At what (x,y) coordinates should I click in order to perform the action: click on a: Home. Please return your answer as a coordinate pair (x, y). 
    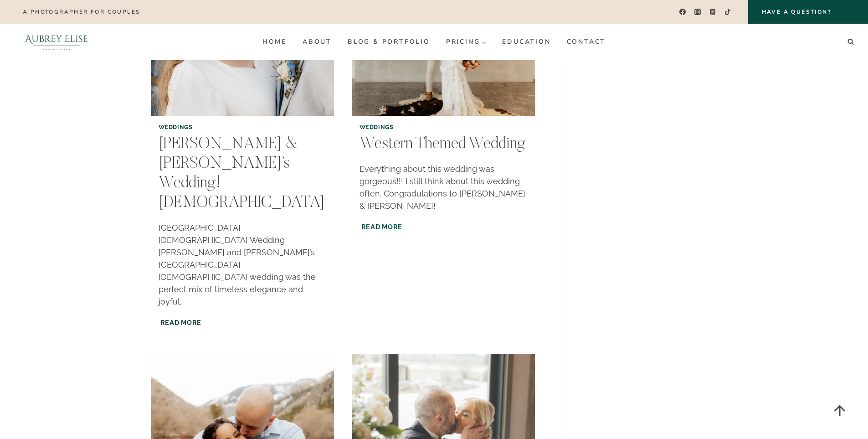
    Looking at the image, I should click on (275, 42).